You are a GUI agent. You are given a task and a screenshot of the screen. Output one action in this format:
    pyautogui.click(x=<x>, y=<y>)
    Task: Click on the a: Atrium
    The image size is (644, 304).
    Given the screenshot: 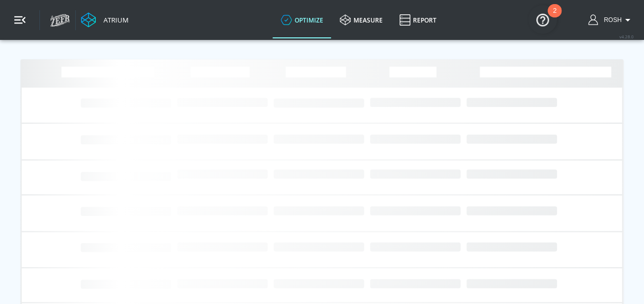 What is the action you would take?
    pyautogui.click(x=104, y=20)
    